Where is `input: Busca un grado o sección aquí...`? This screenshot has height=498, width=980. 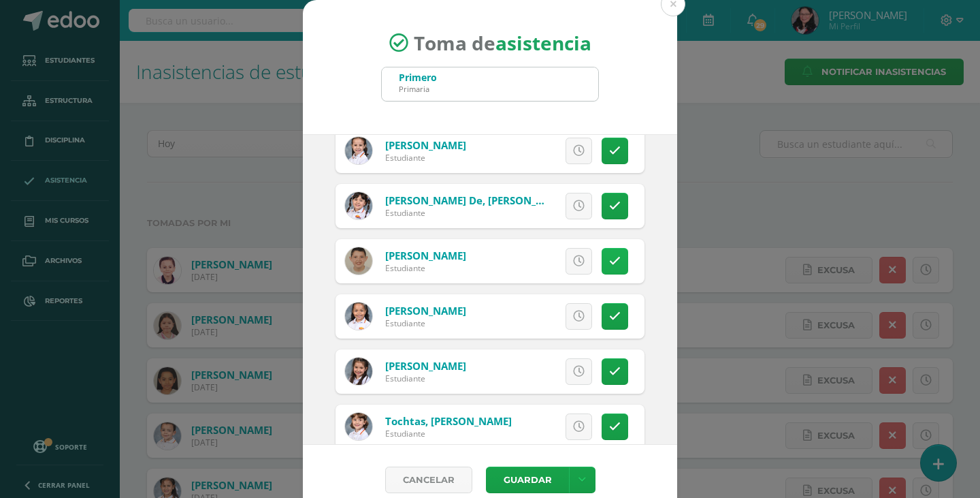 input: Busca un grado o sección aquí... is located at coordinates (490, 83).